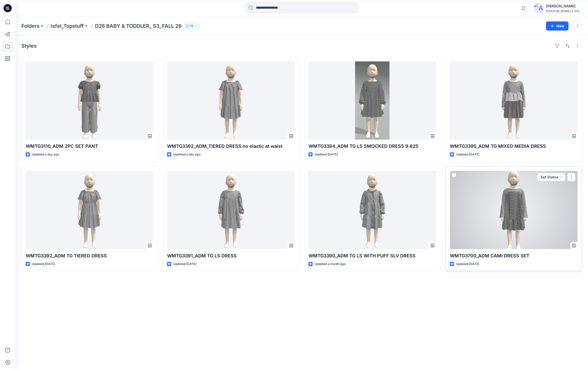 The width and height of the screenshot is (588, 370). I want to click on p: Isfel_Topstuff, so click(67, 26).